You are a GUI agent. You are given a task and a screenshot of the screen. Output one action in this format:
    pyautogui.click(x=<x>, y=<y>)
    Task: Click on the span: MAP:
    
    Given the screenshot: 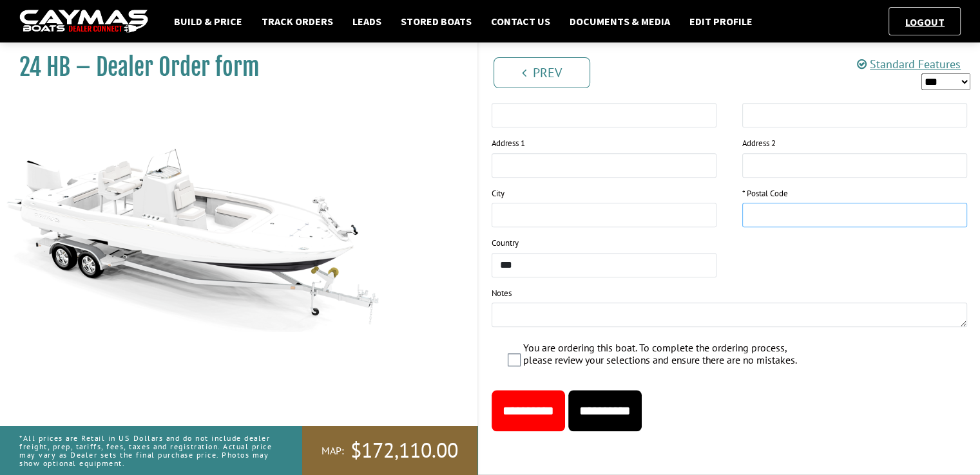 What is the action you would take?
    pyautogui.click(x=333, y=450)
    